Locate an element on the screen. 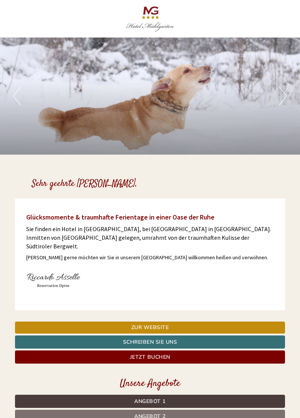  button: Senden is located at coordinates (225, 204).